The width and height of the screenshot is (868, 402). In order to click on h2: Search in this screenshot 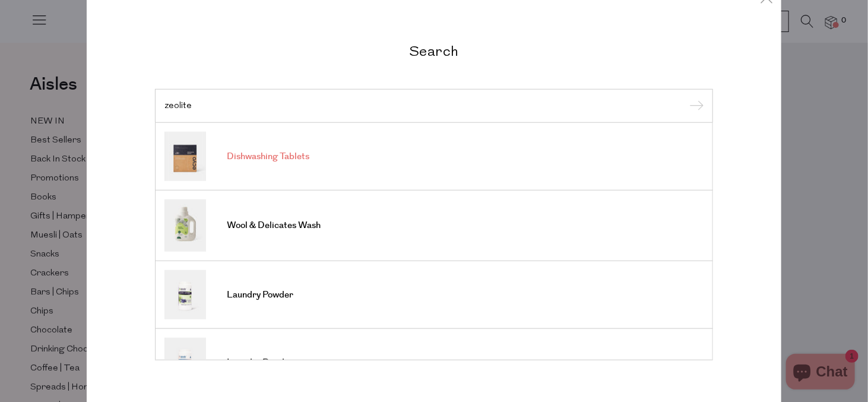, I will do `click(434, 50)`.